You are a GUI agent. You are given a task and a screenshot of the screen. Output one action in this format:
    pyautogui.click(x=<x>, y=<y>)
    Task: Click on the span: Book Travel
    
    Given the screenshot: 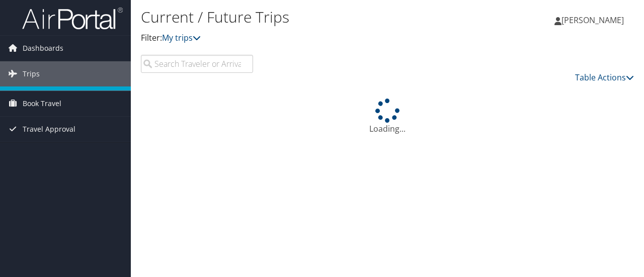 What is the action you would take?
    pyautogui.click(x=42, y=104)
    